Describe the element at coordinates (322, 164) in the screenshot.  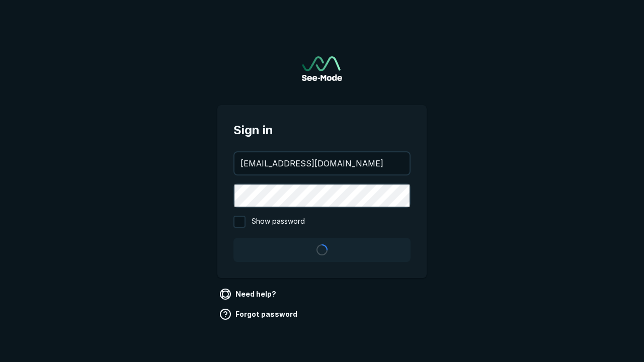
I see `input: your@email.com` at that location.